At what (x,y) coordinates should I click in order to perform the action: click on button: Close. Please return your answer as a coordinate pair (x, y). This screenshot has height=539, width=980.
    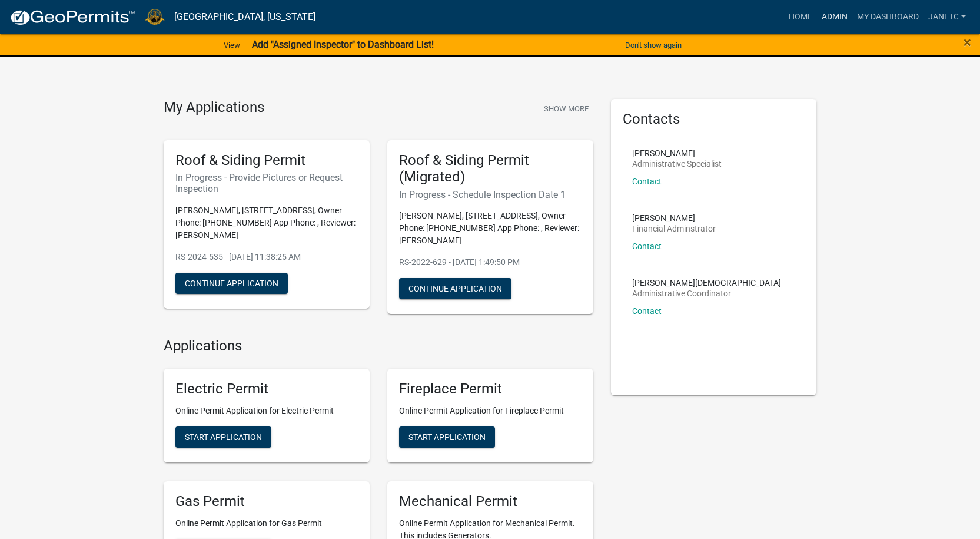
    Looking at the image, I should click on (967, 42).